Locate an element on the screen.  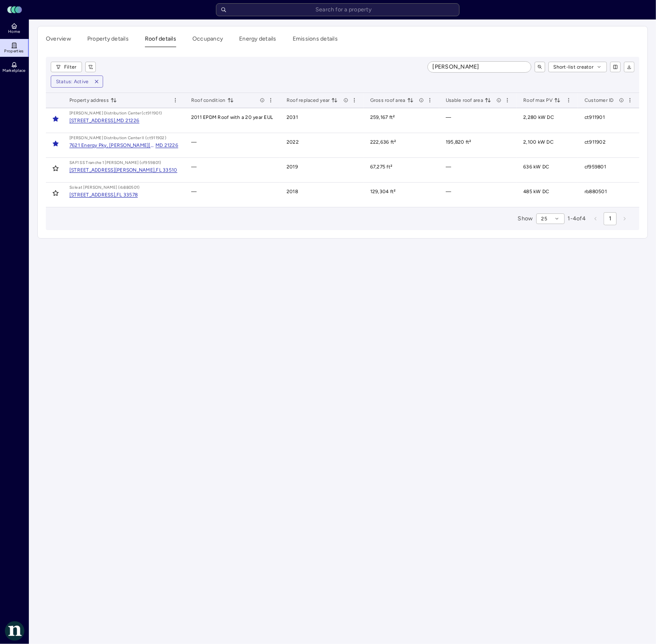
td: 129,304 ft² is located at coordinates (401, 195).